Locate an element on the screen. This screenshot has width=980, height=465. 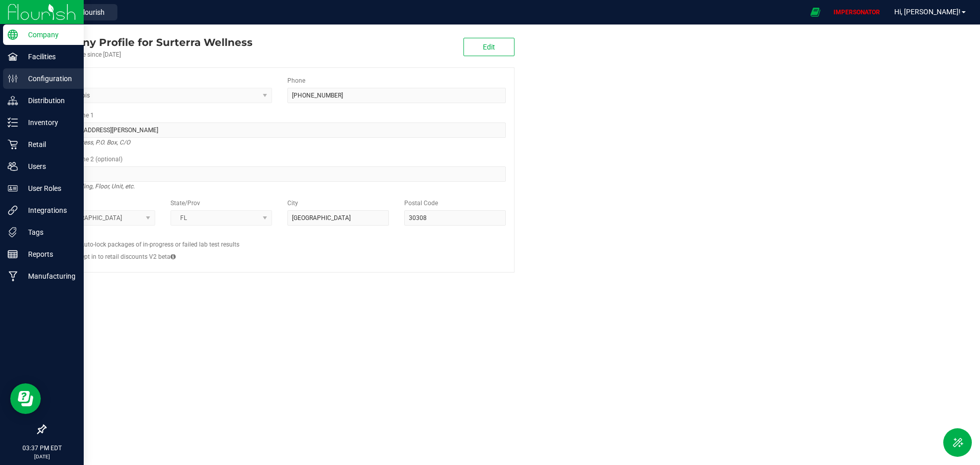
span: Open Ecommerce Menu is located at coordinates (815, 12).